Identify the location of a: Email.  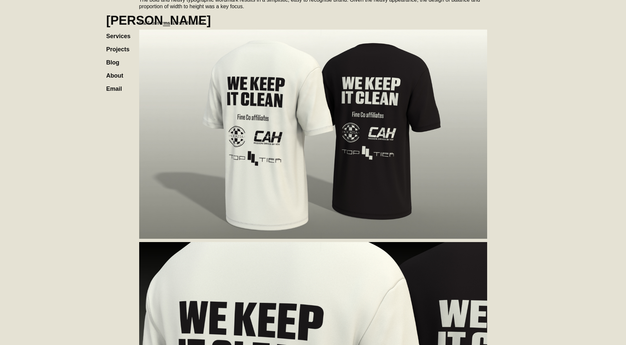
(118, 85).